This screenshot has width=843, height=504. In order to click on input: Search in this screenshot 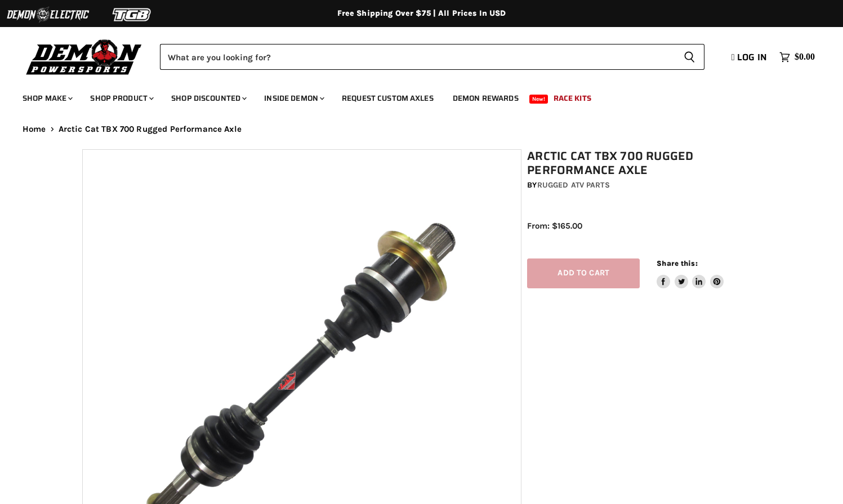, I will do `click(417, 57)`.